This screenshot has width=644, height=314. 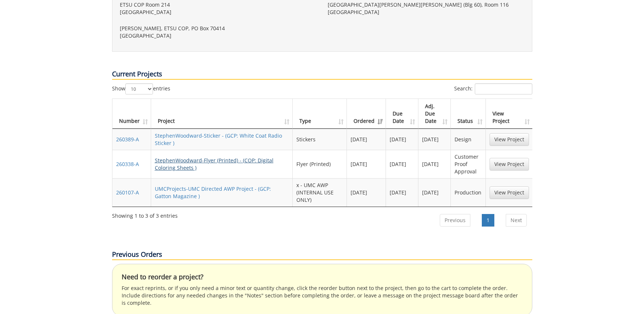 What do you see at coordinates (503, 89) in the screenshot?
I see `input: Search:` at bounding box center [503, 89].